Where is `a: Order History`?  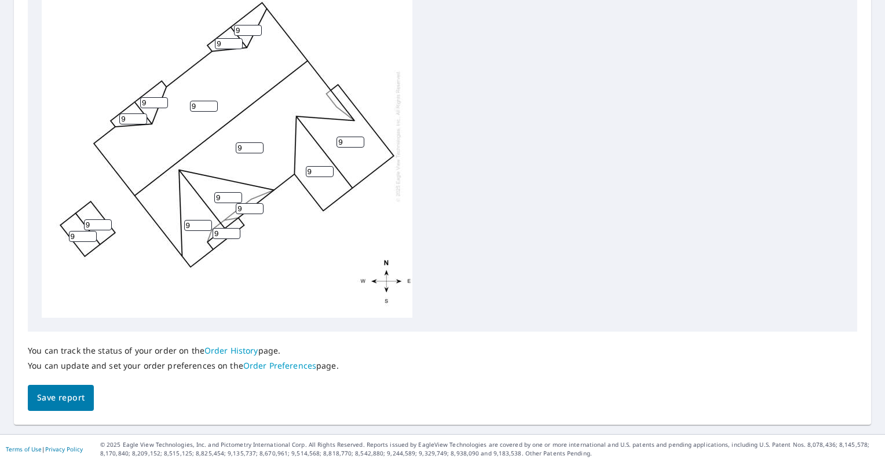 a: Order History is located at coordinates (231, 350).